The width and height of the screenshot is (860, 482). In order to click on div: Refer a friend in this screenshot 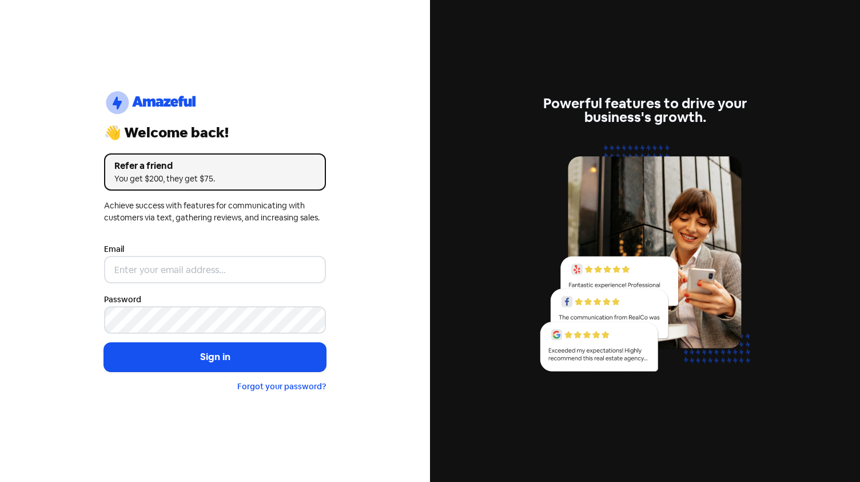, I will do `click(215, 166)`.